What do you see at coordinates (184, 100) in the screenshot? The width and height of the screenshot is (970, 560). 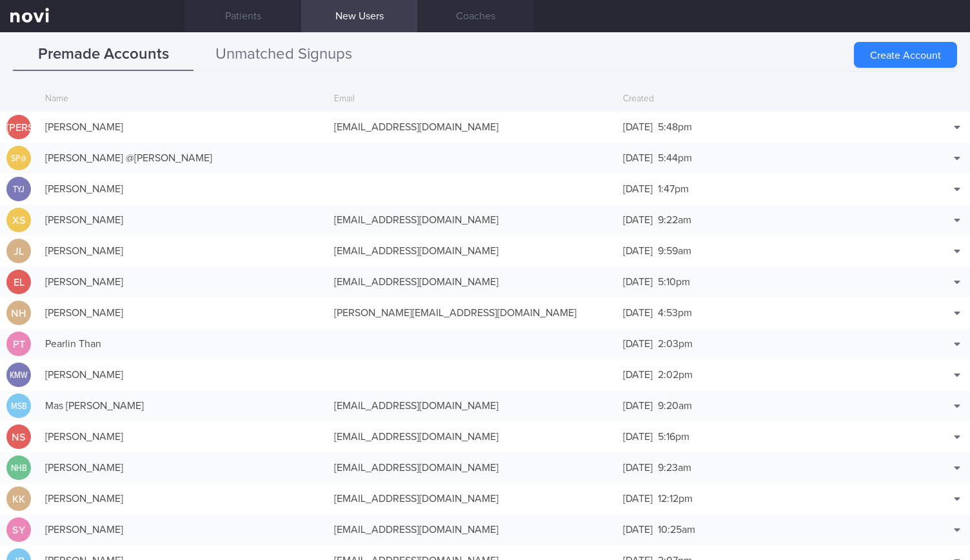 I see `div: Name` at bounding box center [184, 100].